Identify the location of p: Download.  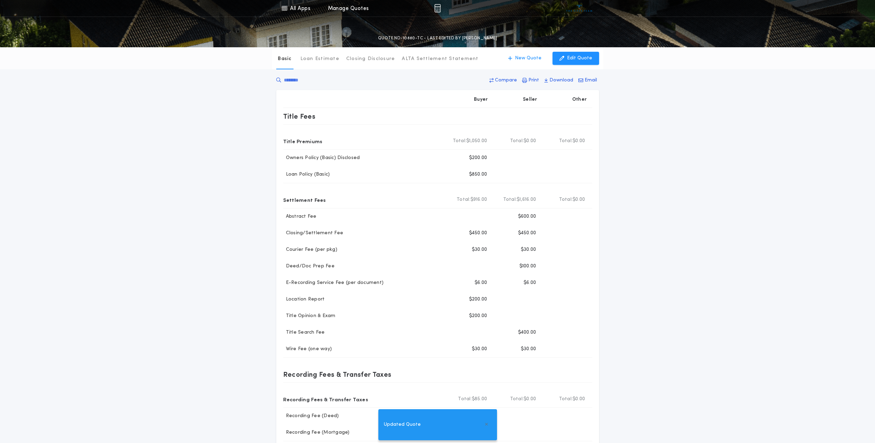
(561, 80).